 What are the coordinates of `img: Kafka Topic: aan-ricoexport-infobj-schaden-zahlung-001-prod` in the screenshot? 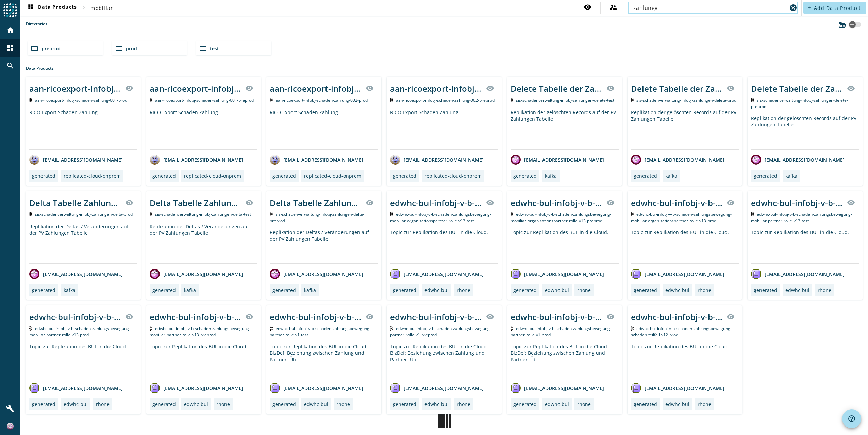 It's located at (31, 100).